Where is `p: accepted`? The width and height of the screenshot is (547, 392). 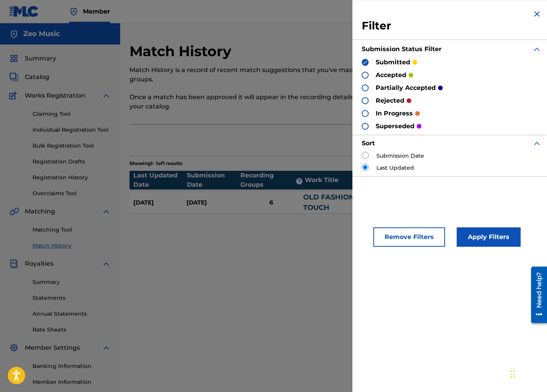 p: accepted is located at coordinates (391, 75).